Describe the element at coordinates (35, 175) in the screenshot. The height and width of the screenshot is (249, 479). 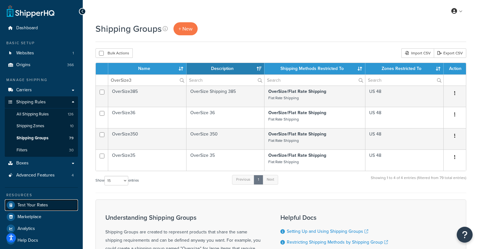
I see `span: Advanced Features` at that location.